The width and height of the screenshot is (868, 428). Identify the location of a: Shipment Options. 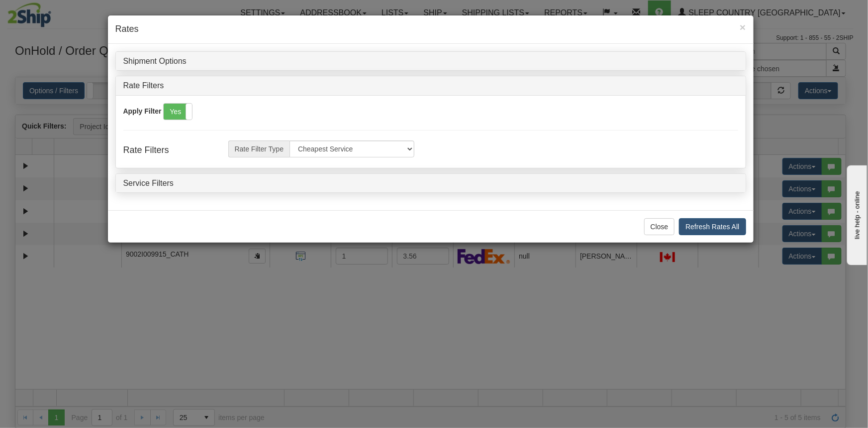
(154, 61).